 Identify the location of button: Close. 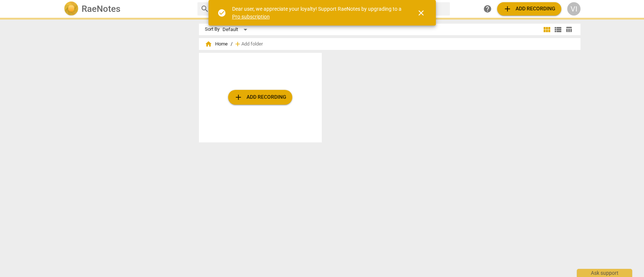
(421, 13).